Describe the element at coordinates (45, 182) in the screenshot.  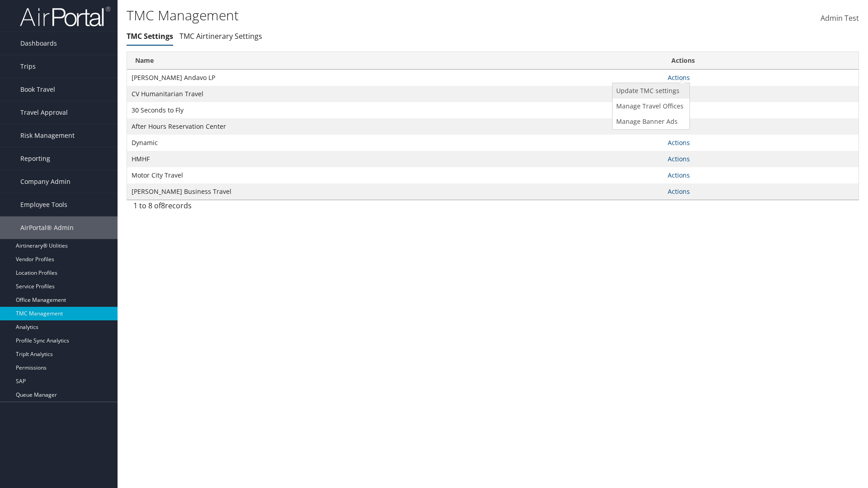
I see `span: Company Admin` at that location.